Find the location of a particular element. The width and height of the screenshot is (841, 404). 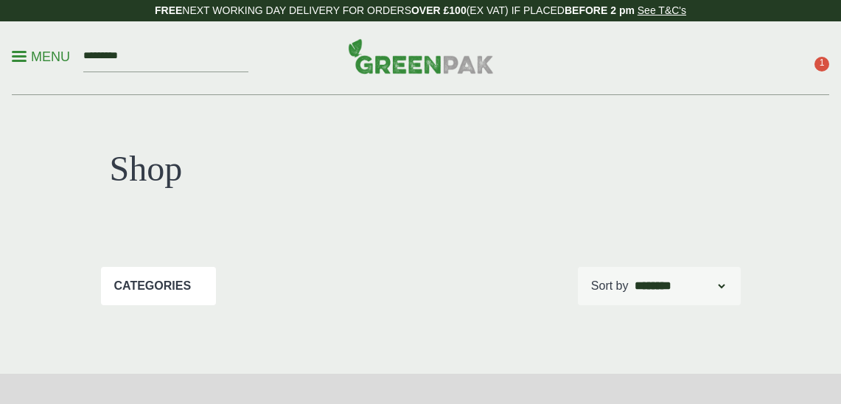

p: Categories is located at coordinates (153, 286).